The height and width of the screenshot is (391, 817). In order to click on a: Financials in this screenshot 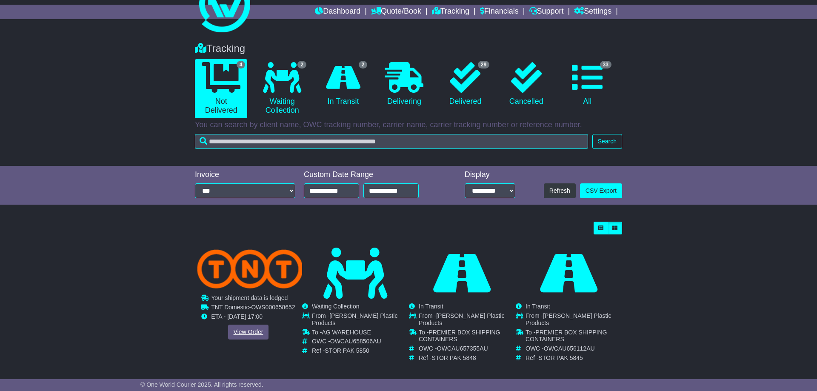, I will do `click(499, 12)`.